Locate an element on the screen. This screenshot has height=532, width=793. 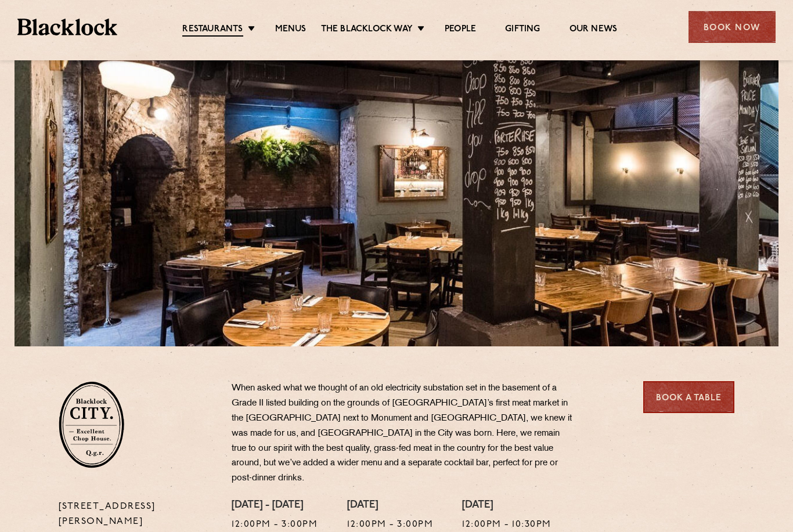
a: Gifting is located at coordinates (523, 29).